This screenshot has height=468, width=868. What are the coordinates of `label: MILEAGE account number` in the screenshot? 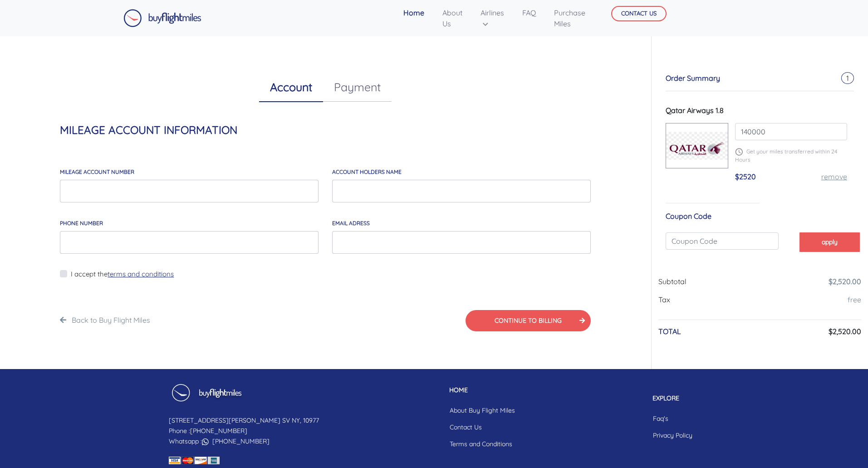 It's located at (97, 172).